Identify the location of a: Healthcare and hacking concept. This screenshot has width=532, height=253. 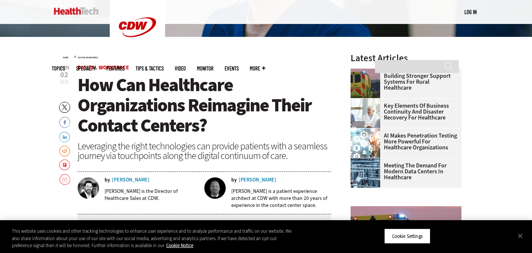
(367, 131).